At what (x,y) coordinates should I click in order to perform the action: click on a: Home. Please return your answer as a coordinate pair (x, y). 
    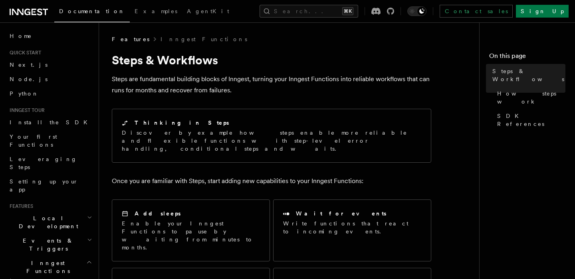
    Looking at the image, I should click on (50, 36).